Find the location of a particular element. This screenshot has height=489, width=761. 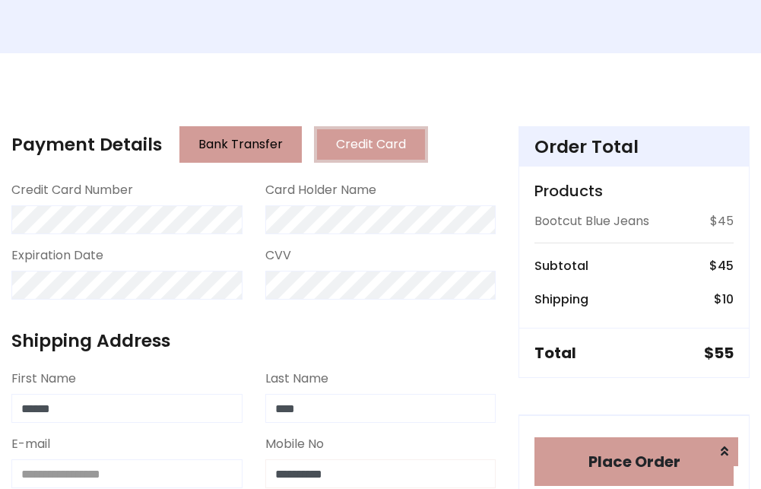

label: Card Holder Name is located at coordinates (321, 190).